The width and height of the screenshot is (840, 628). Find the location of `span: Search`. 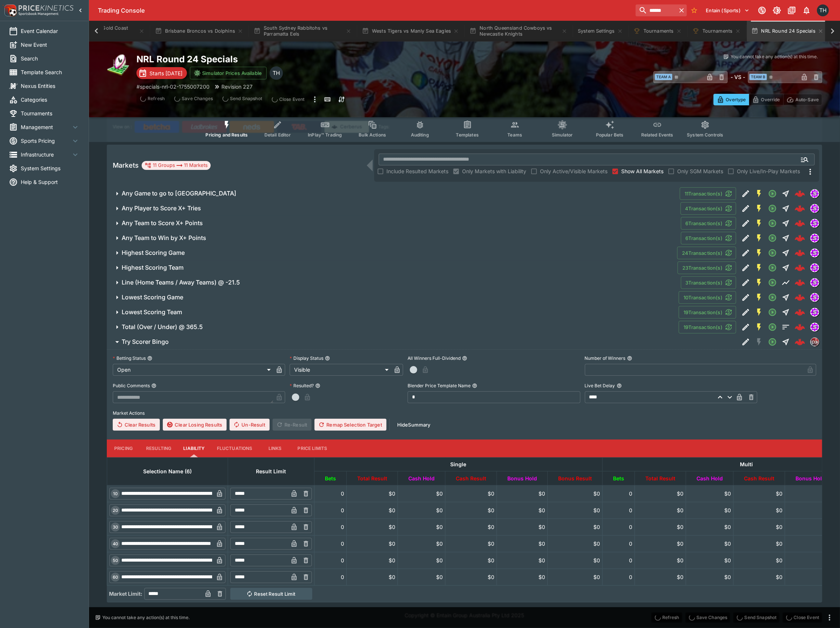

span: Search is located at coordinates (50, 59).